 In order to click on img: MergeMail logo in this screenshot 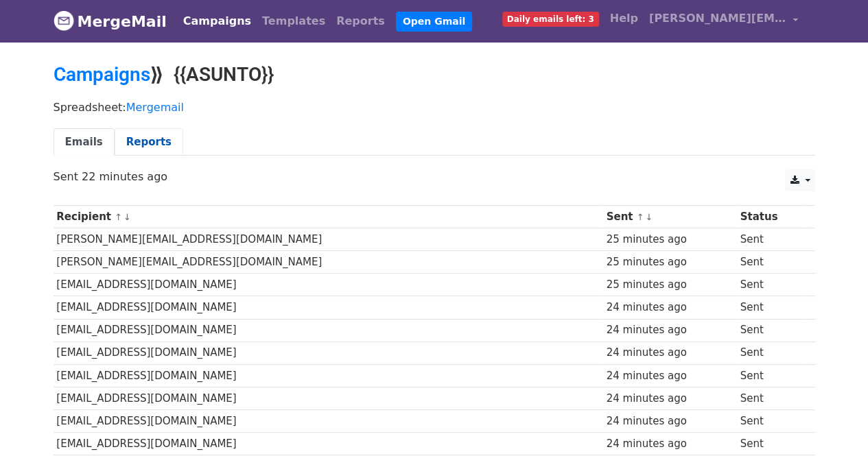, I will do `click(64, 21)`.